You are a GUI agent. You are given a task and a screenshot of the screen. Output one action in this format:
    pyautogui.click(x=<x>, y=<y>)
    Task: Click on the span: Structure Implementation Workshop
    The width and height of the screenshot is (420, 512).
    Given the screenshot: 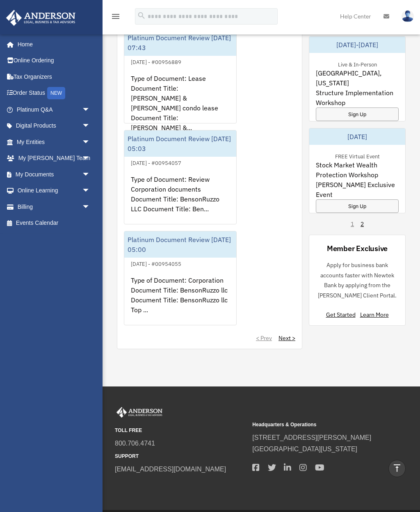 What is the action you would take?
    pyautogui.click(x=357, y=98)
    